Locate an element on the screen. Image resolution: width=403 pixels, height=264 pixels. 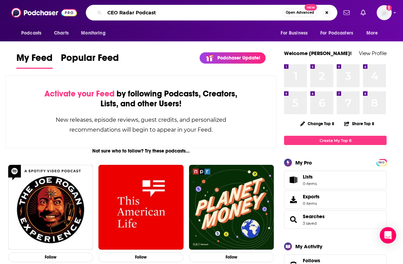
img: Podchaser - Follow, Share and Rate Podcasts is located at coordinates (44, 13).